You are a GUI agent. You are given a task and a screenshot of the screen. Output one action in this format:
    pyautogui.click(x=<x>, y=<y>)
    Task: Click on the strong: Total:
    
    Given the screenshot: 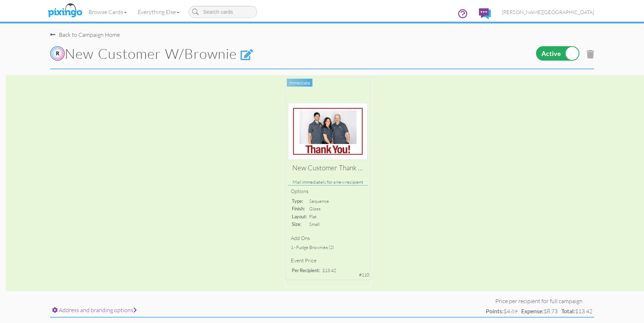 What is the action you would take?
    pyautogui.click(x=568, y=311)
    